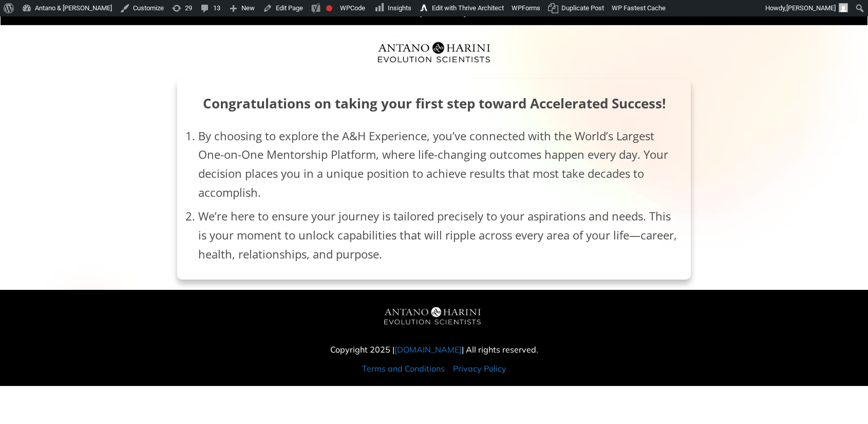 This screenshot has width=868, height=424. Describe the element at coordinates (439, 235) in the screenshot. I see `li: We’re here to ensure your journey is tailored precisely to your aspirations and needs. This is yo...` at that location.